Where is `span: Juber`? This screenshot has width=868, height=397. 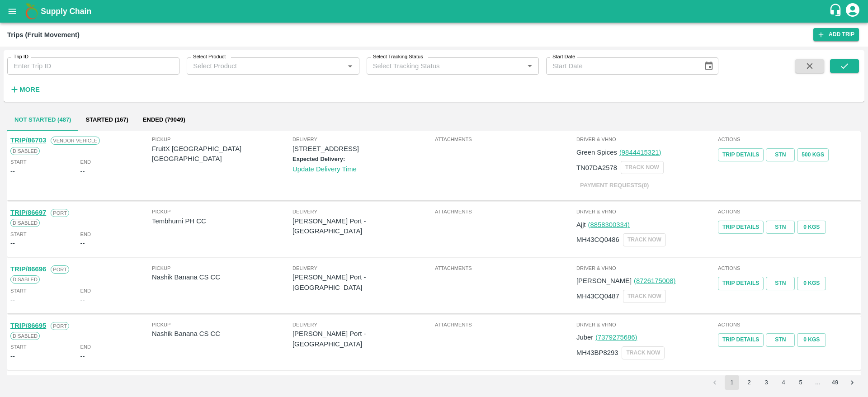 span: Juber is located at coordinates (584, 337).